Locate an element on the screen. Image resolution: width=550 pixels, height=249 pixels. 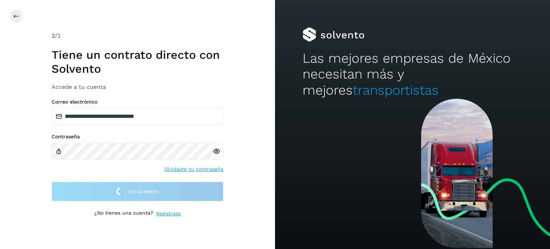
label: Correo electrónico is located at coordinates (137, 102).